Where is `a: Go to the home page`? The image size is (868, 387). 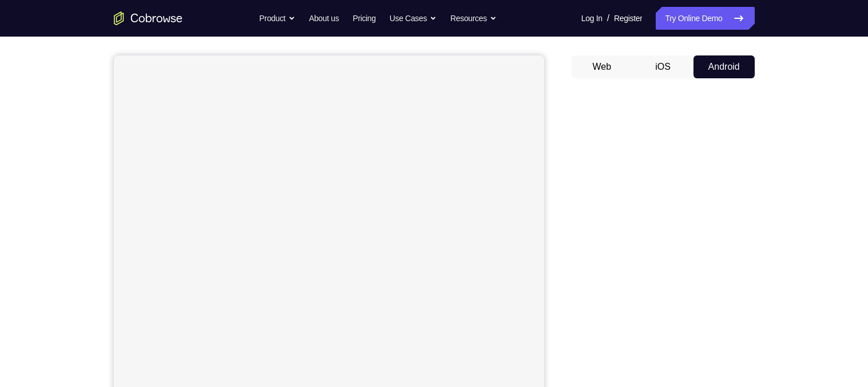
a: Go to the home page is located at coordinates (148, 18).